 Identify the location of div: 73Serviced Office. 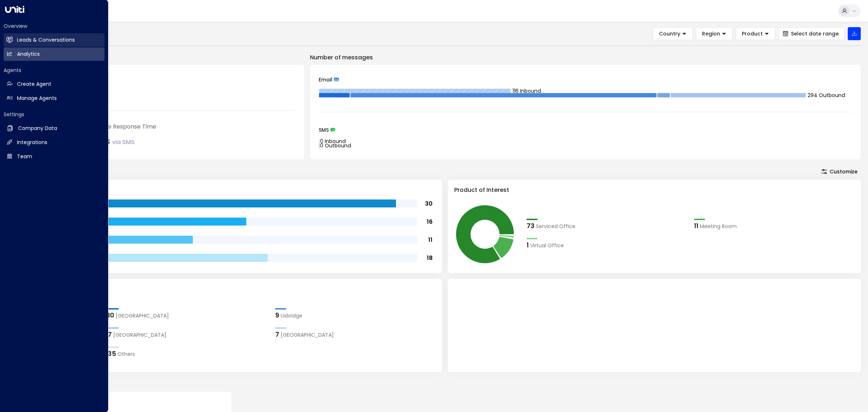
(607, 226).